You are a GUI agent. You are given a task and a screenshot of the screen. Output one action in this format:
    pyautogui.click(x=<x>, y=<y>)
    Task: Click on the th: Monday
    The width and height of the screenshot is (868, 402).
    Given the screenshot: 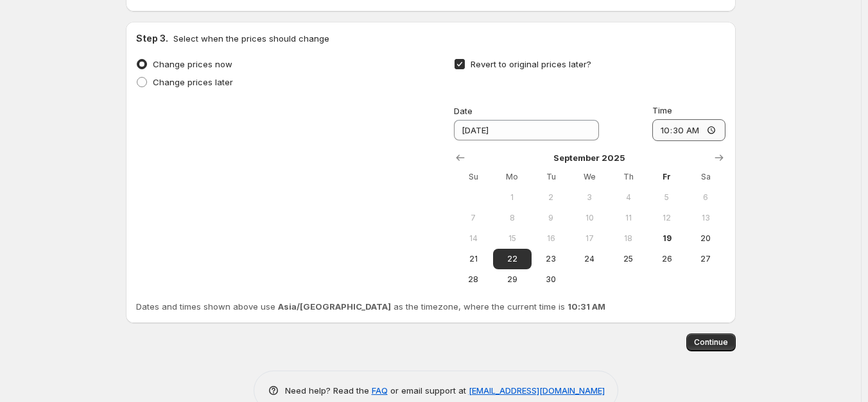 What is the action you would take?
    pyautogui.click(x=512, y=177)
    